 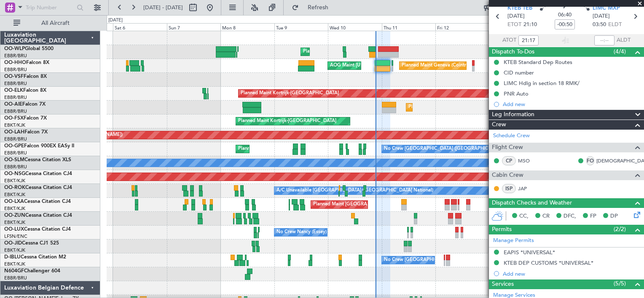 I want to click on a: OO-LAHFalcon 7X, so click(x=26, y=132).